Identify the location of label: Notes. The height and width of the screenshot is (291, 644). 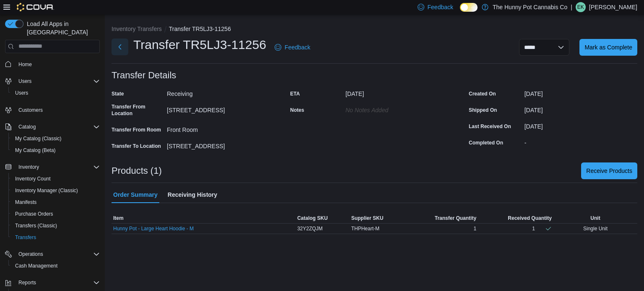
(297, 110).